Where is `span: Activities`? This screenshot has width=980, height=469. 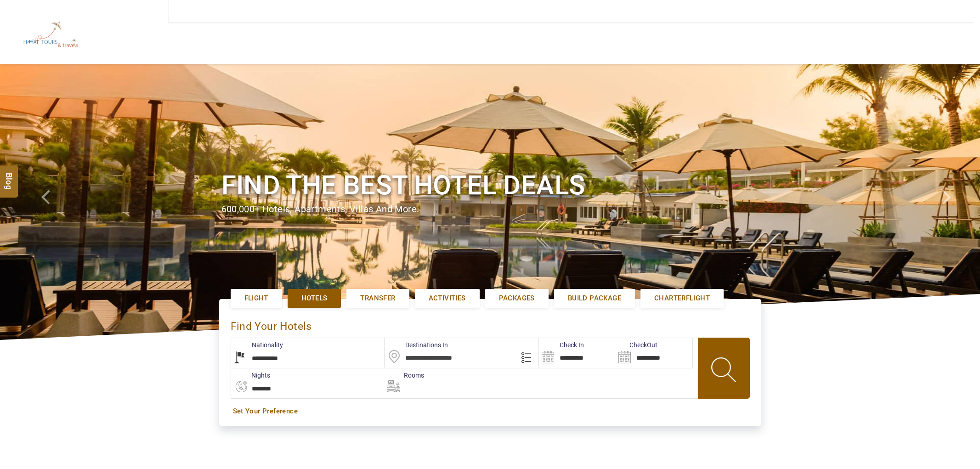
span: Activities is located at coordinates (447, 298).